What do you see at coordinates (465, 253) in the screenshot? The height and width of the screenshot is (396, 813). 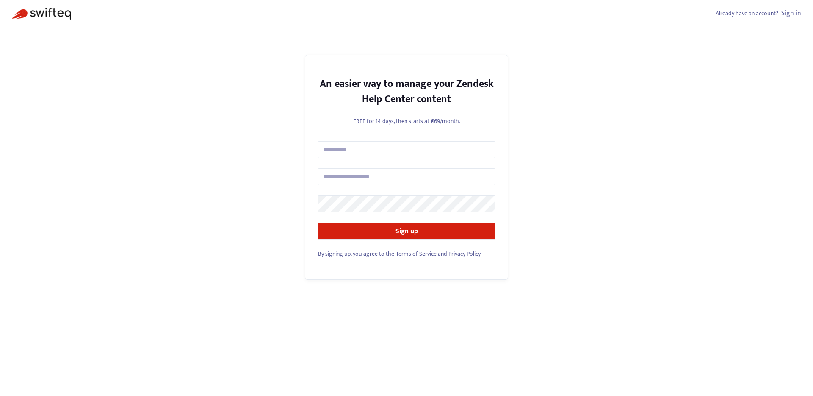 I see `a: Privacy Policy` at bounding box center [465, 253].